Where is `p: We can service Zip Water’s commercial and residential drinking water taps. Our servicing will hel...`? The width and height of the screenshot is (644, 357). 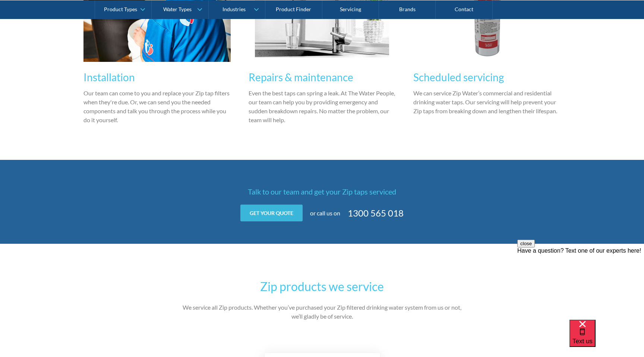
p: We can service Zip Water’s commercial and residential drinking water taps. Our servicing will hel... is located at coordinates (487, 102).